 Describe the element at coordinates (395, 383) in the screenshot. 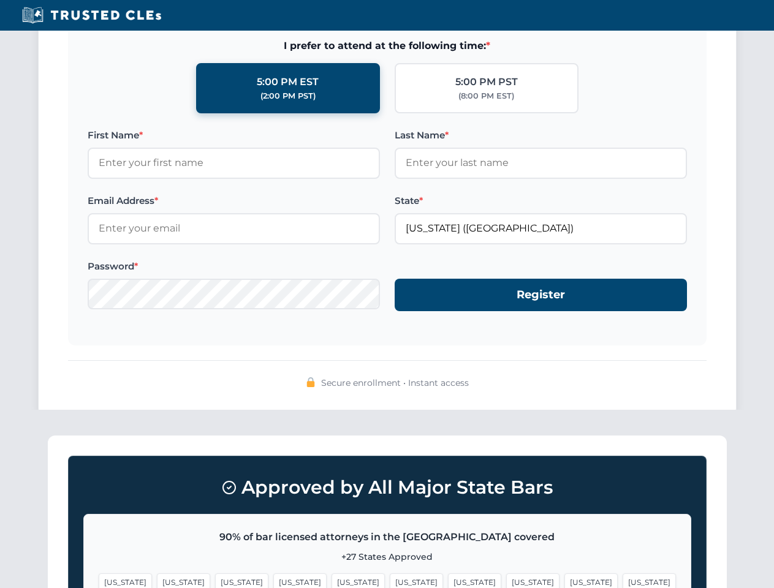

I see `span: Secure enrollment • Instant access` at that location.